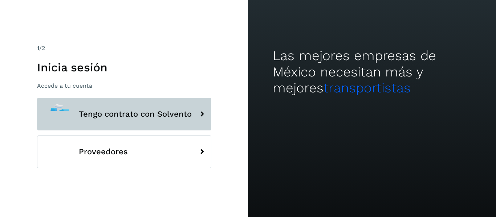 The width and height of the screenshot is (496, 217). Describe the element at coordinates (124, 152) in the screenshot. I see `button: Proveedores` at that location.